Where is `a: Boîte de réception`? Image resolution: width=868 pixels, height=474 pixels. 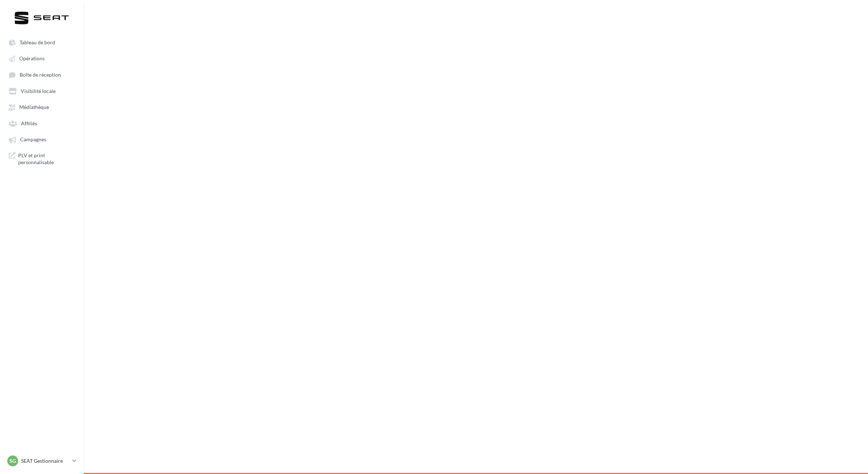 a: Boîte de réception is located at coordinates (42, 75).